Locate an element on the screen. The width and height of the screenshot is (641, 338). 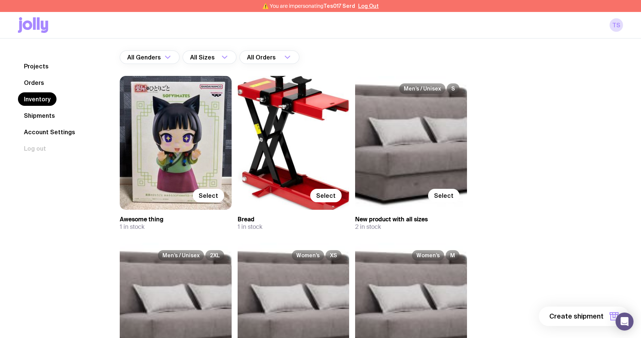
div: Open Intercom Messenger is located at coordinates (624, 322).